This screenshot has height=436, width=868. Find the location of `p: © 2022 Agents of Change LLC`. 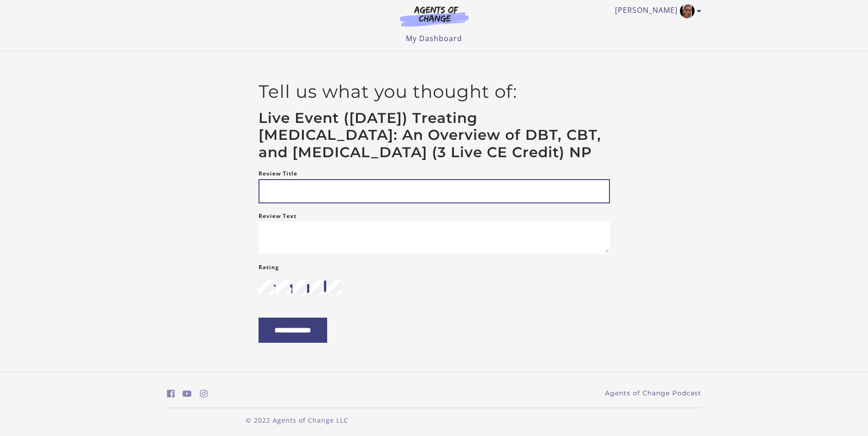

p: © 2022 Agents of Change LLC is located at coordinates (297, 420).